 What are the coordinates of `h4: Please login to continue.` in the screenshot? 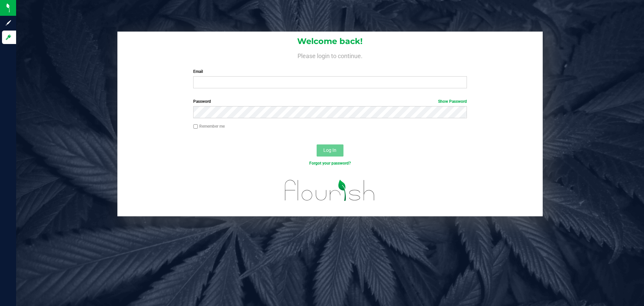 It's located at (330, 55).